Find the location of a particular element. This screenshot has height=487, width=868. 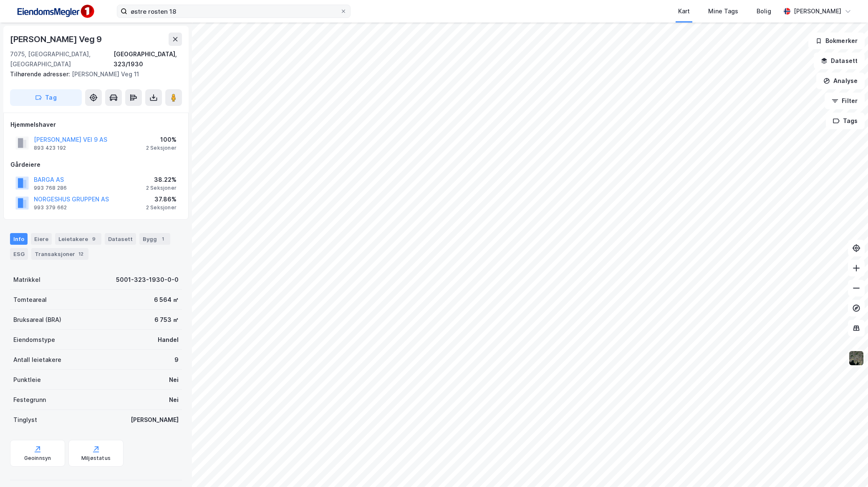

div: Tomteareal is located at coordinates (30, 300).